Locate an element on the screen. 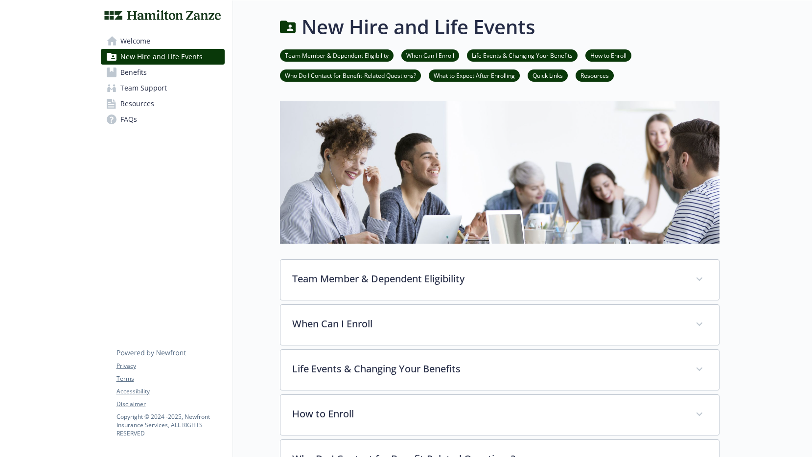 The image size is (812, 457). div: Team Member & Dependent Eligibility is located at coordinates (500, 280).